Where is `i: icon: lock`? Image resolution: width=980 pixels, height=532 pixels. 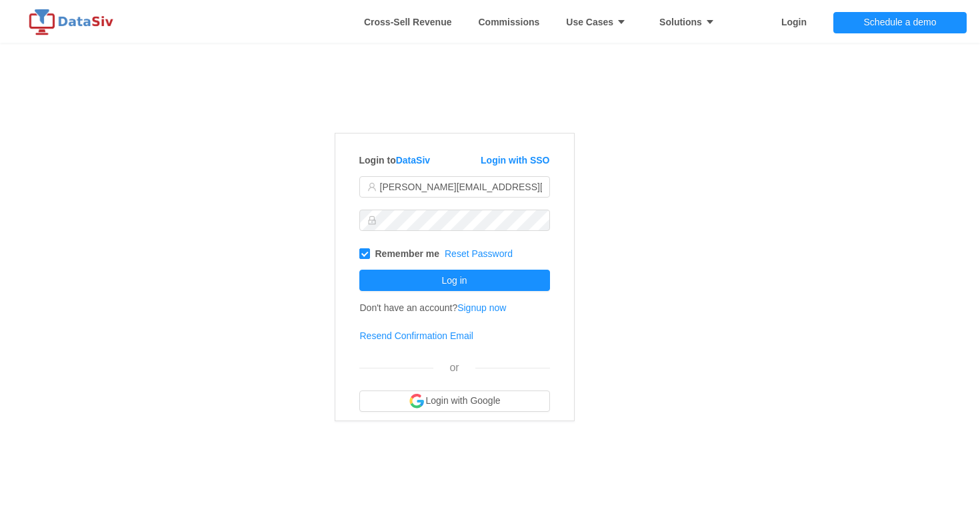
i: icon: lock is located at coordinates (372, 220).